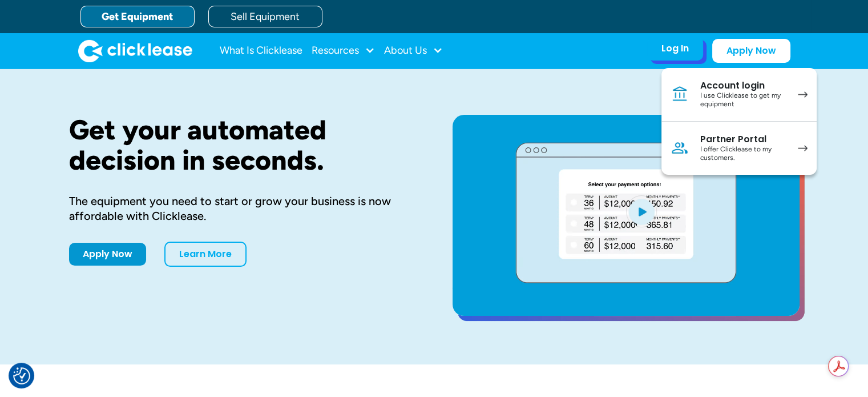 This screenshot has height=397, width=868. I want to click on h1: Get your automated decision in seconds., so click(242, 145).